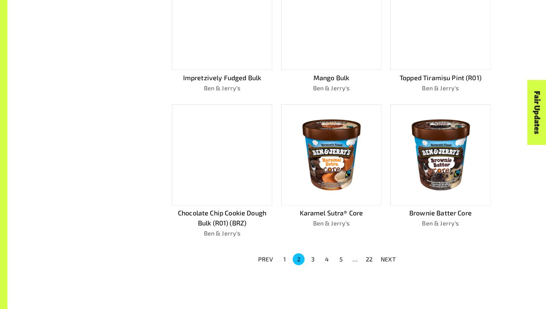 The width and height of the screenshot is (546, 309). Describe the element at coordinates (222, 218) in the screenshot. I see `p: Chocolate Chip Cookie Dough Bulk (R01) (BRZ)` at that location.